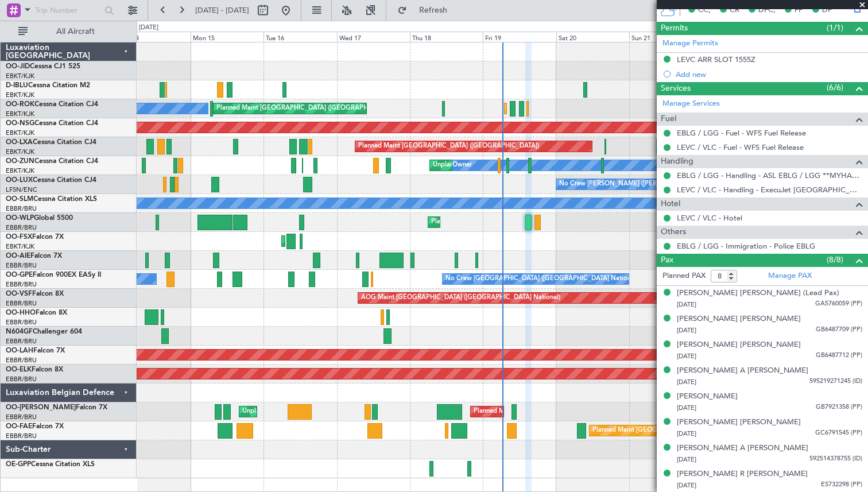  Describe the element at coordinates (790, 276) in the screenshot. I see `a: Manage PAX` at that location.